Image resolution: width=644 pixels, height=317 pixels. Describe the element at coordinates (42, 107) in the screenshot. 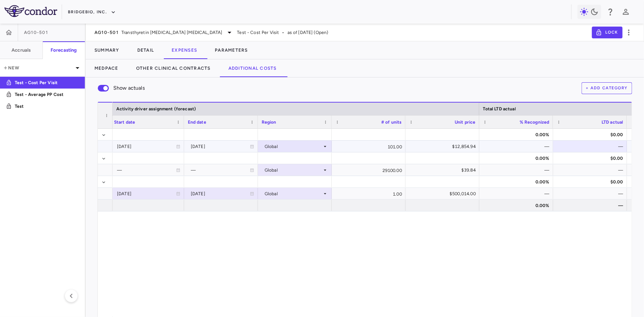

I see `p: Test` at that location.